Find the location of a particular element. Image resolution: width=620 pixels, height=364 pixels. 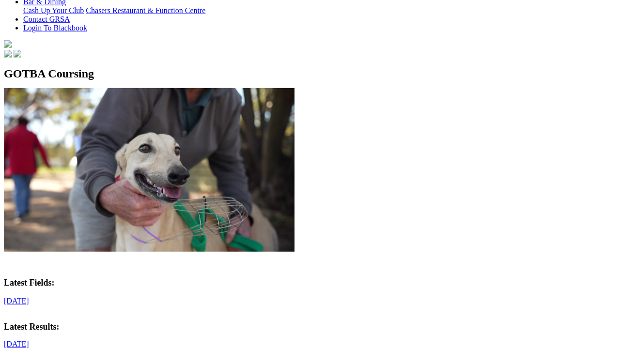

div: Bar & Dining is located at coordinates (320, 11).